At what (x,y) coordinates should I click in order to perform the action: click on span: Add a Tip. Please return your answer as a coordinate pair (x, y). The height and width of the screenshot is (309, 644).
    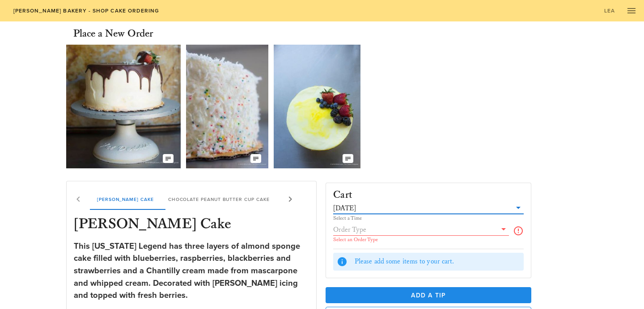
    Looking at the image, I should click on (428, 295).